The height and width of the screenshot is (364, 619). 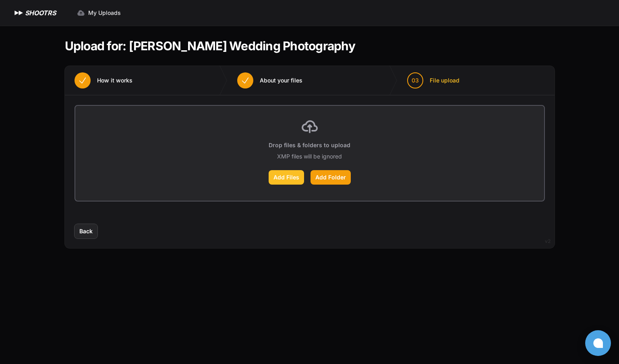 What do you see at coordinates (19, 13) in the screenshot?
I see `img: SHOOTRS` at bounding box center [19, 13].